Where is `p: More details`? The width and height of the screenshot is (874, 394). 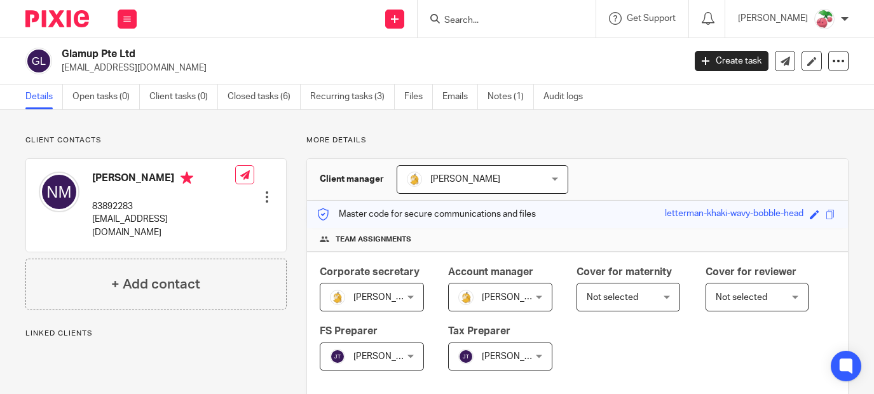 p: More details is located at coordinates (577, 140).